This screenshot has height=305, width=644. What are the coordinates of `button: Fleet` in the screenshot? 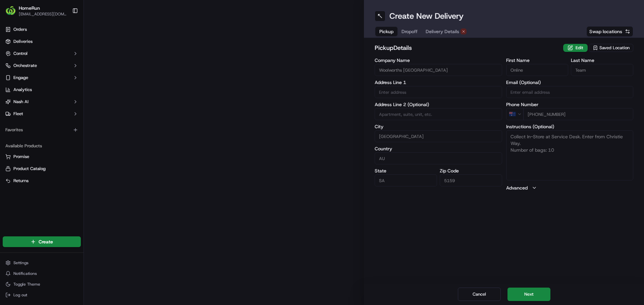 It's located at (41, 114).